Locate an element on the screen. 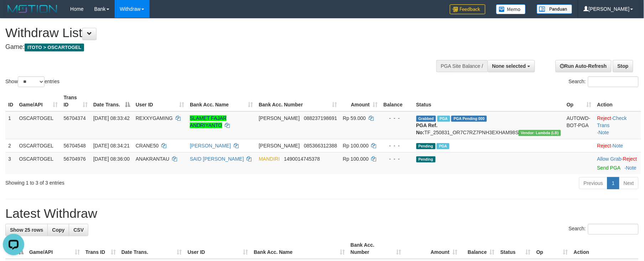 The image size is (644, 261). th: Status: activate to sort column ascending is located at coordinates (516, 248).